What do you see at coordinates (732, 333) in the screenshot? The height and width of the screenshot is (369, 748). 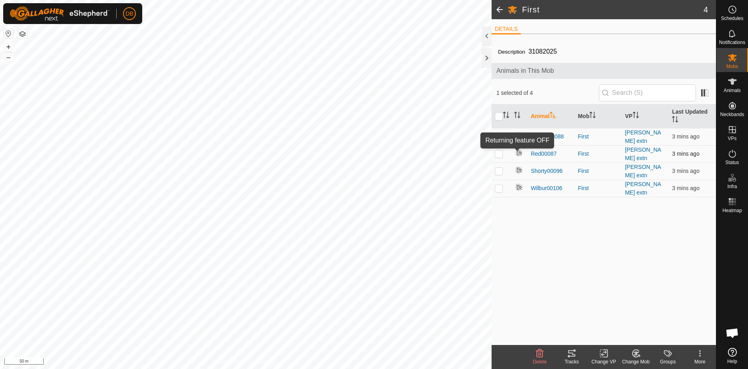 I see `div: Open chat` at bounding box center [732, 333].